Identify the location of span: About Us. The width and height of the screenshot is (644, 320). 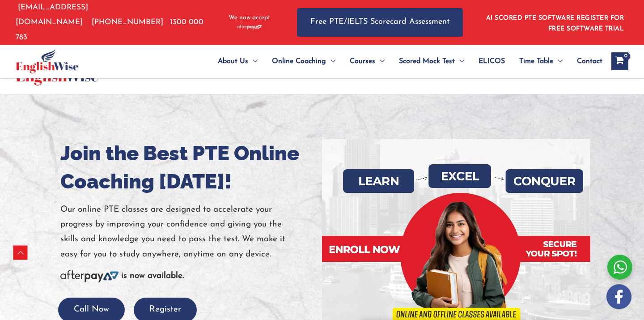
(233, 61).